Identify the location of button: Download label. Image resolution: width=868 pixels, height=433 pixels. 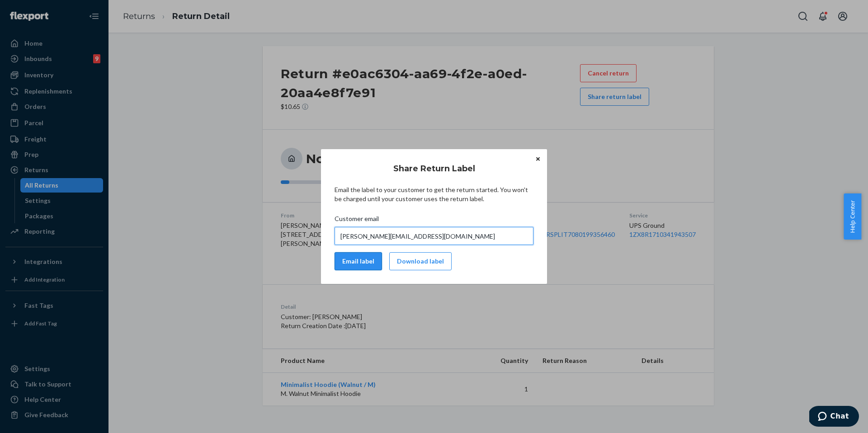
(420, 261).